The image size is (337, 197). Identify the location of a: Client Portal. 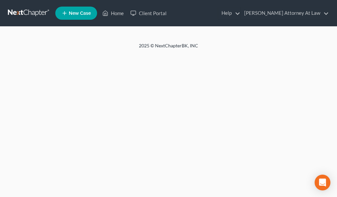
(148, 13).